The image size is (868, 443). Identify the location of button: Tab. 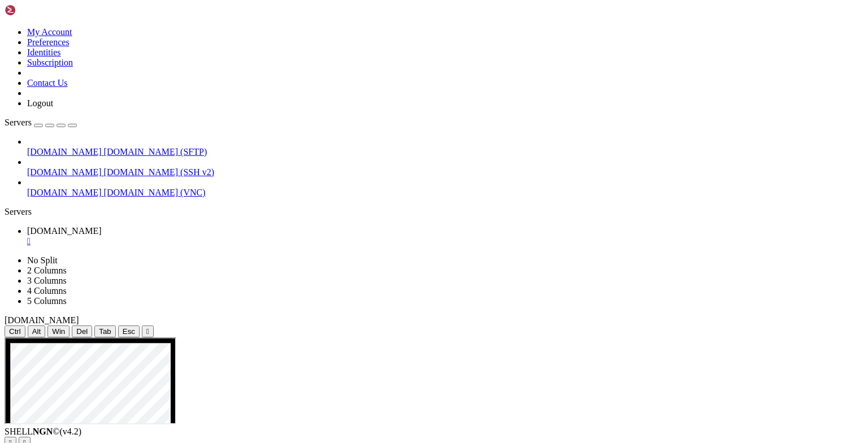
(105, 331).